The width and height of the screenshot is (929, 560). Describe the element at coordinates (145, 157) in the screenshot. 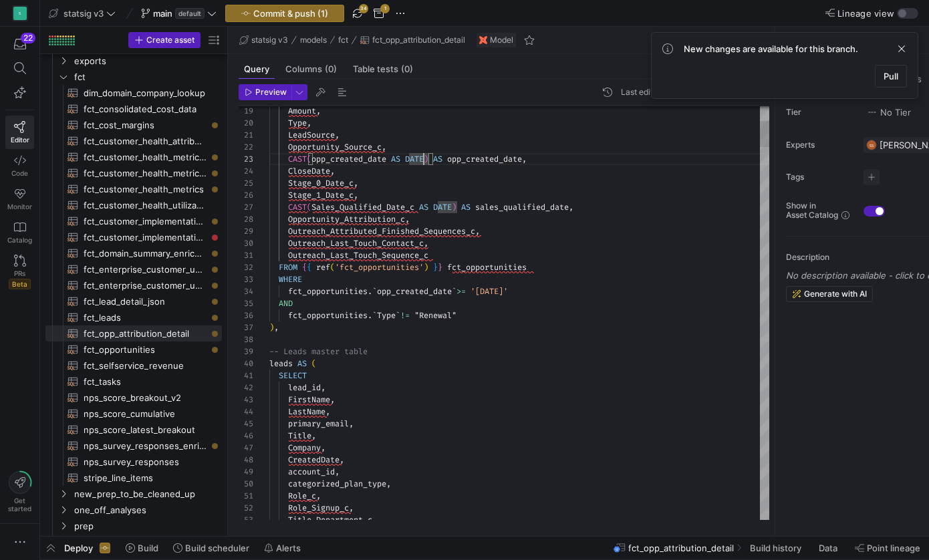

I see `span: fct_customer_health_metrics_latest​​​​​​​​​​` at that location.